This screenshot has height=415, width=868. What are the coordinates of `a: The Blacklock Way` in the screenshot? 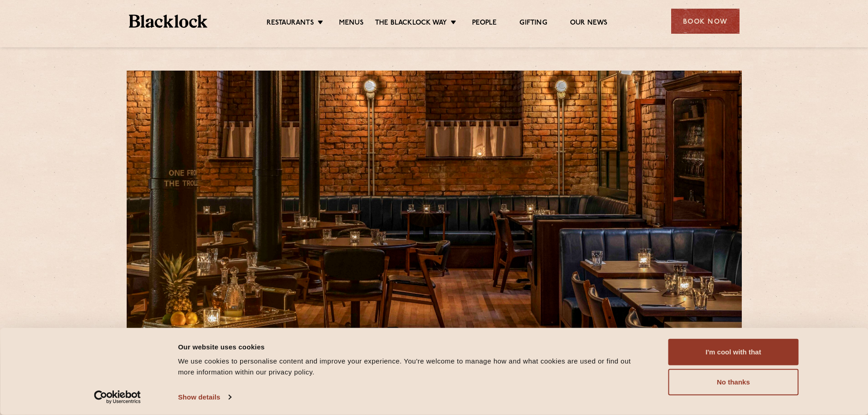 It's located at (411, 24).